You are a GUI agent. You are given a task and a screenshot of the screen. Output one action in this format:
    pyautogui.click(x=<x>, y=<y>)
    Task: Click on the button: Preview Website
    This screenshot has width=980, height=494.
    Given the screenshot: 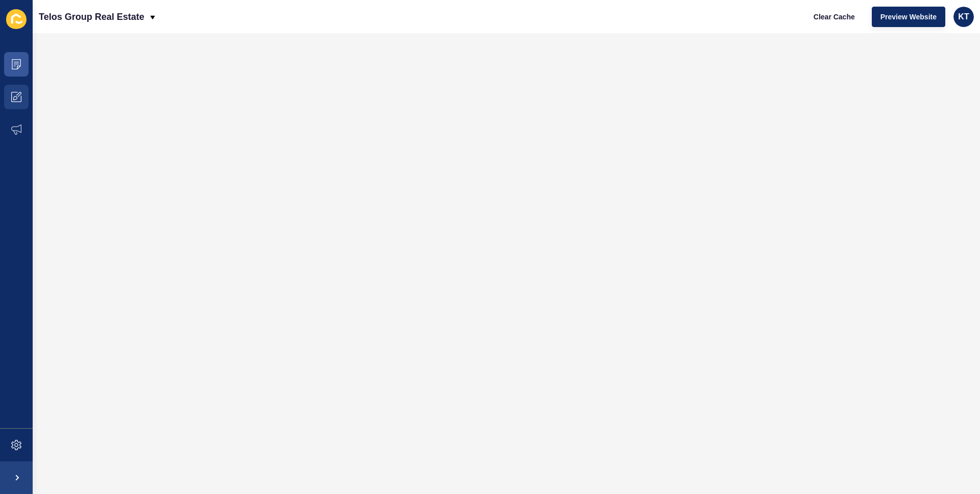 What is the action you would take?
    pyautogui.click(x=909, y=17)
    